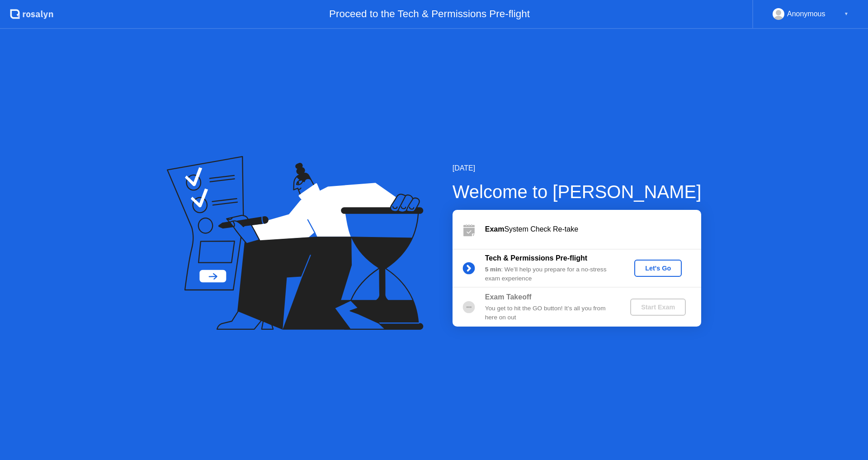  I want to click on b: Exam Takeoff, so click(508, 297).